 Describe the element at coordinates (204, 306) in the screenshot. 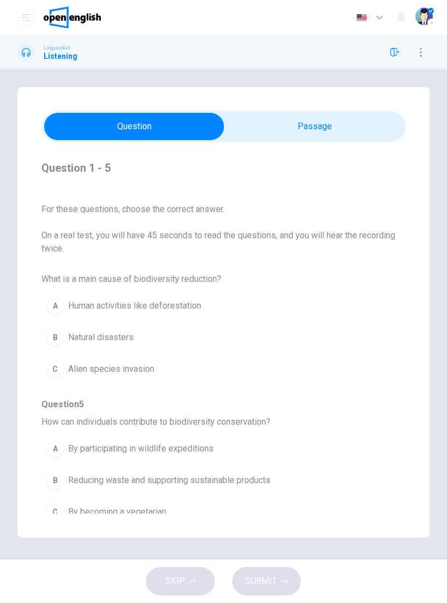

I see `button: AHuman activities like deforestation` at that location.